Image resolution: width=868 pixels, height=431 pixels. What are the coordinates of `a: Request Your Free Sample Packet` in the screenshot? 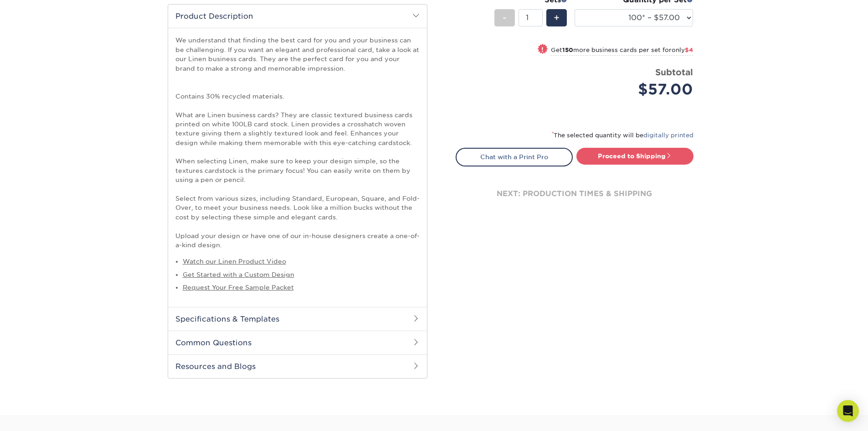 It's located at (239, 287).